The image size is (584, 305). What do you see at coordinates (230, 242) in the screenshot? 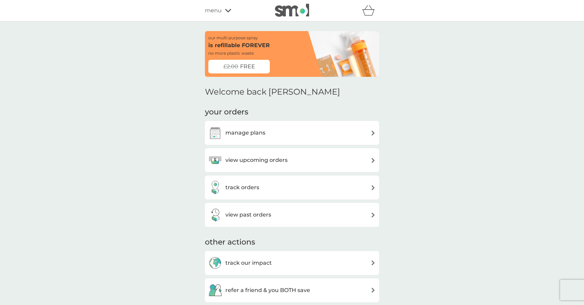
I see `h3: other actions` at bounding box center [230, 242].